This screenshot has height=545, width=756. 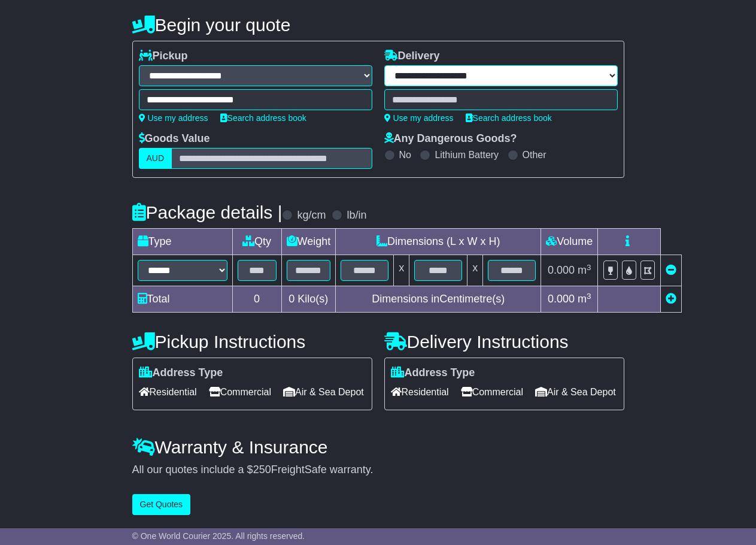 I want to click on label: kg/cm, so click(x=311, y=216).